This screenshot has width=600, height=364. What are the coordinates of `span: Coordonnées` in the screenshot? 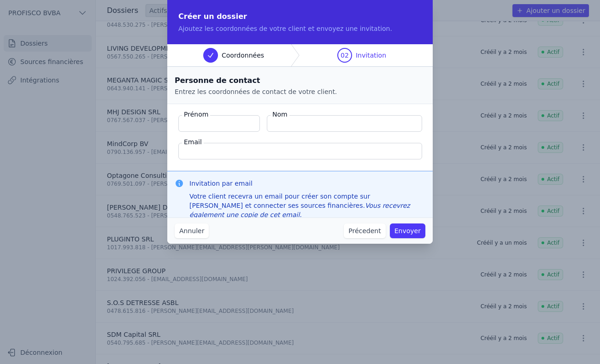 It's located at (243, 55).